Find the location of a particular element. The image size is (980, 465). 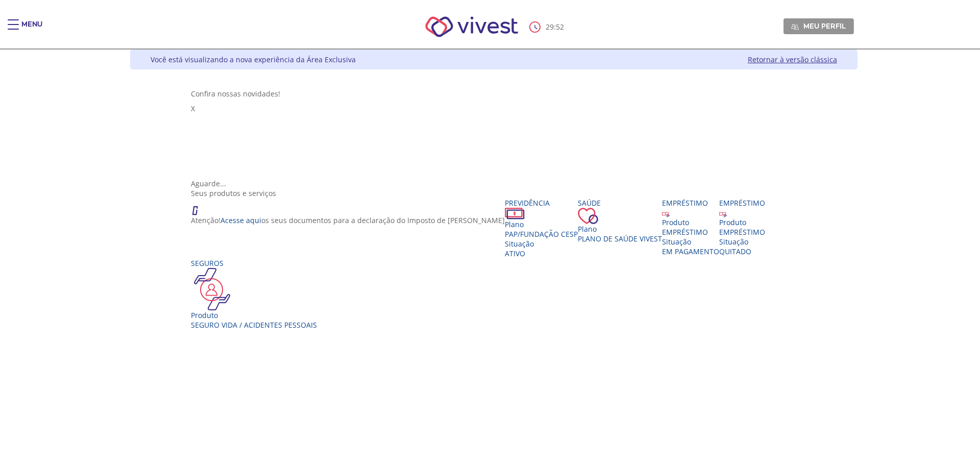

div: Seguros is located at coordinates (254, 263).